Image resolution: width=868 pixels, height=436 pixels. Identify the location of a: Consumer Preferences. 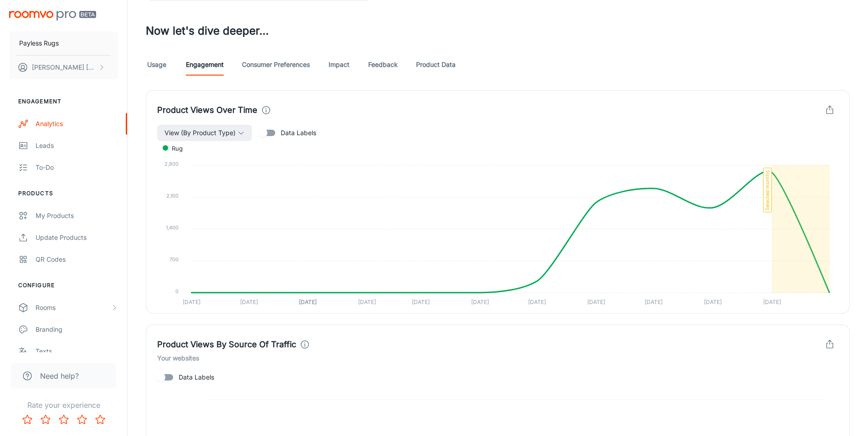
(276, 65).